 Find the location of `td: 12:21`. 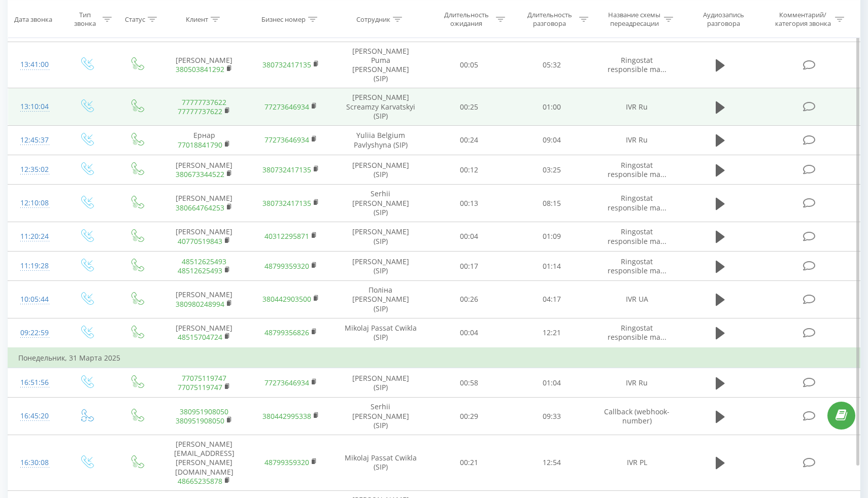

td: 12:21 is located at coordinates (552, 333).